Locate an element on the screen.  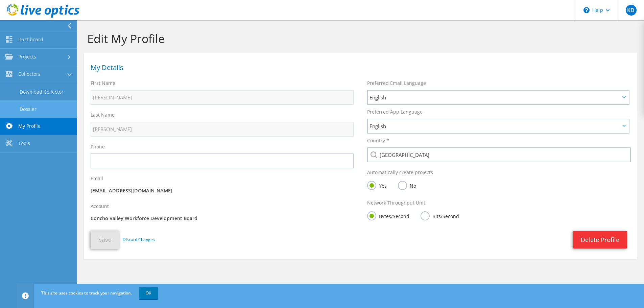
h1: My Details is located at coordinates (359, 67).